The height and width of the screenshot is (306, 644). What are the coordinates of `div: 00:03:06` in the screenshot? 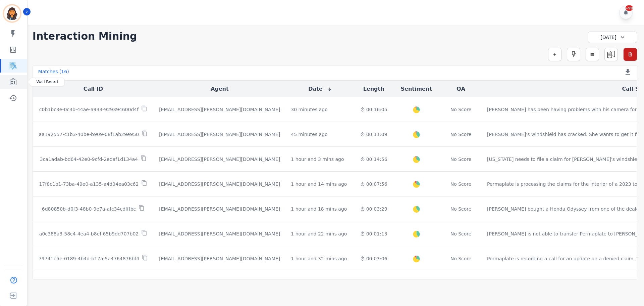 It's located at (374, 258).